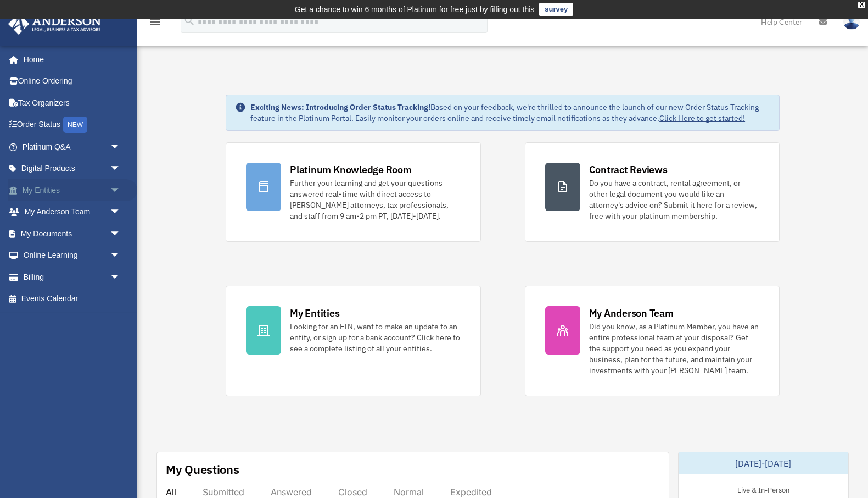  What do you see at coordinates (653, 341) in the screenshot?
I see `a: My Anderson Team Did you know, as a Platinum Member, you have an entire professional team at your...` at bounding box center [653, 341].